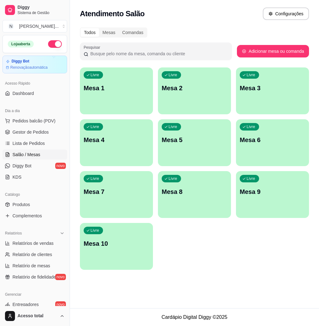 This screenshot has height=326, width=319. What do you see at coordinates (34, 121) in the screenshot?
I see `span: Pedidos balcão (PDV)` at bounding box center [34, 121].